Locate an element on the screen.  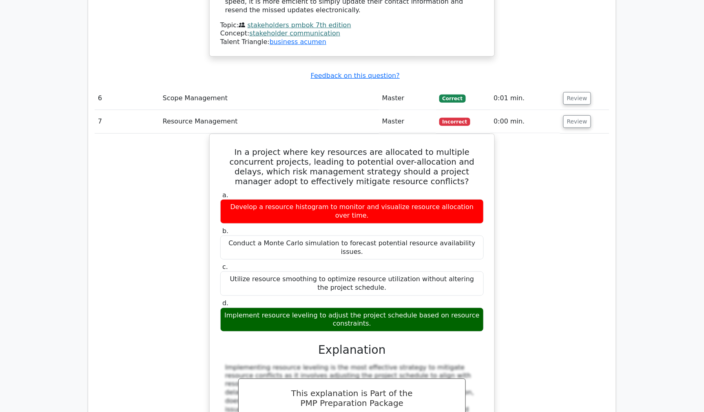
div: Talent Triangle: is located at coordinates (352, 34).